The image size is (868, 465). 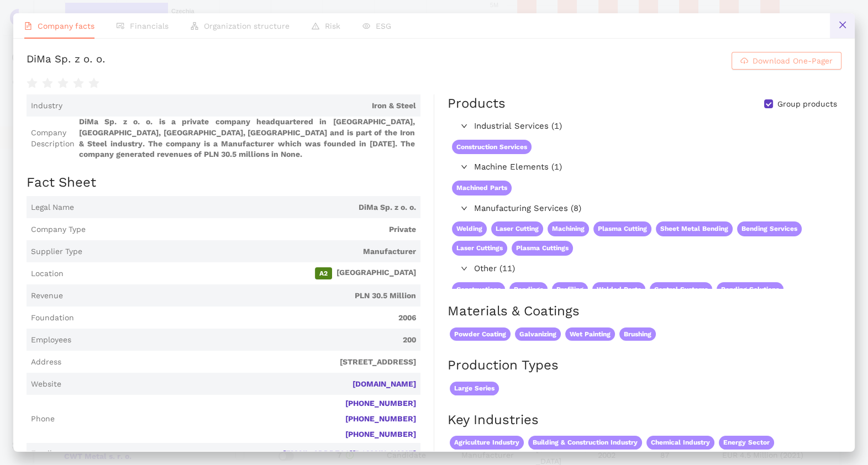 What do you see at coordinates (51, 341) in the screenshot?
I see `span: Employees` at bounding box center [51, 341].